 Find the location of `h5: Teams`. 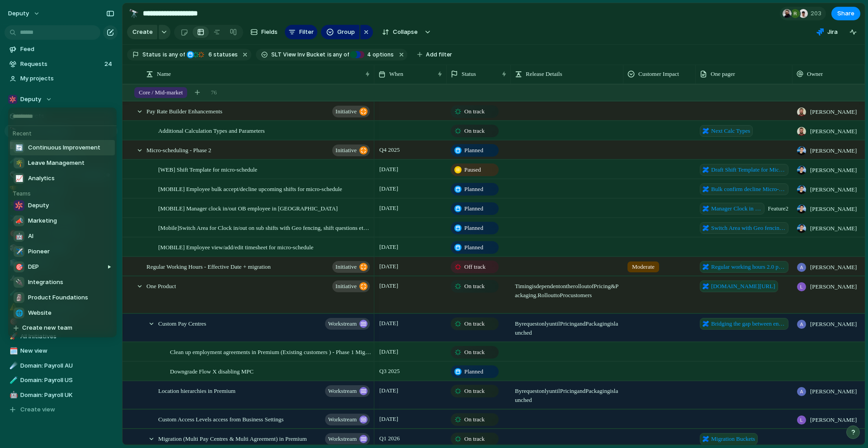

h5: Teams is located at coordinates (64, 192).